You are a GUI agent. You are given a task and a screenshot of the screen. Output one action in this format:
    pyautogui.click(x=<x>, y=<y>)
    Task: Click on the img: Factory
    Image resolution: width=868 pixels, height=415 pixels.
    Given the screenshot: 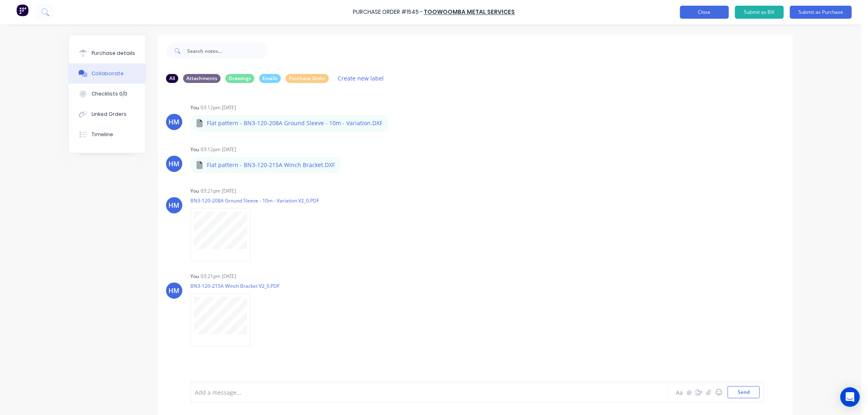 What is the action you would take?
    pyautogui.click(x=22, y=10)
    